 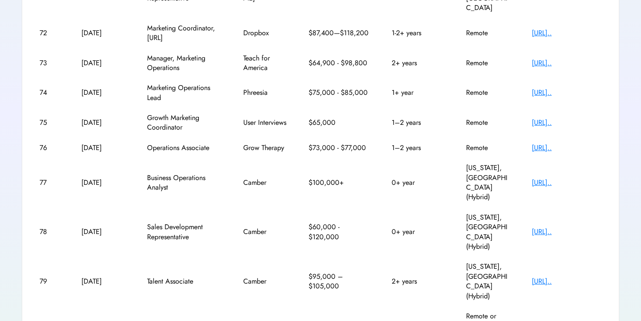 I want to click on div: 78, so click(x=49, y=232).